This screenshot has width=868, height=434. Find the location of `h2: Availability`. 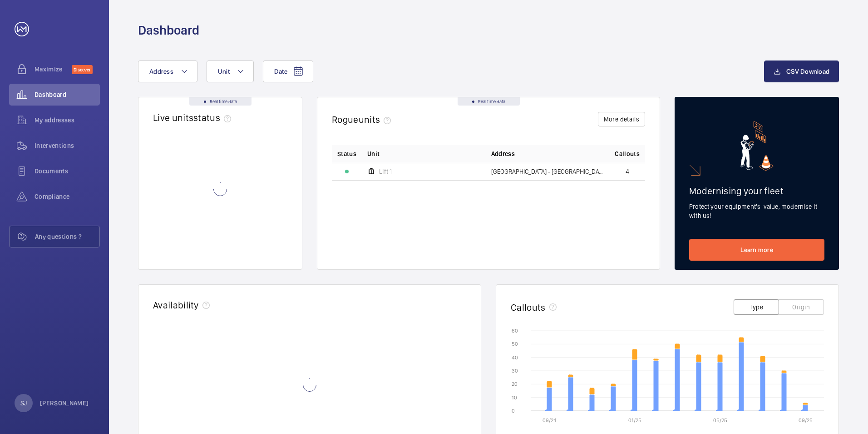

h2: Availability is located at coordinates (176, 304).